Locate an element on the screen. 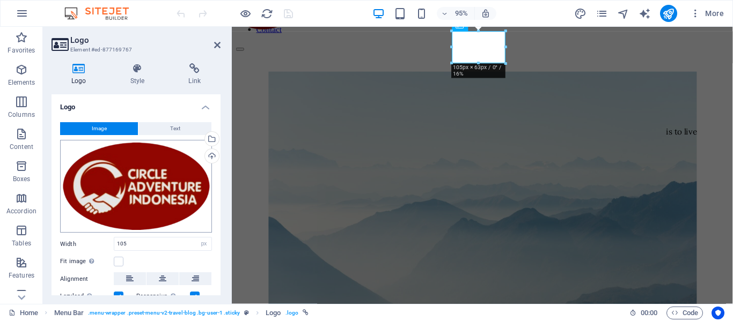  a: Click to cancel selection. Double-click to open Pages is located at coordinates (23, 313).